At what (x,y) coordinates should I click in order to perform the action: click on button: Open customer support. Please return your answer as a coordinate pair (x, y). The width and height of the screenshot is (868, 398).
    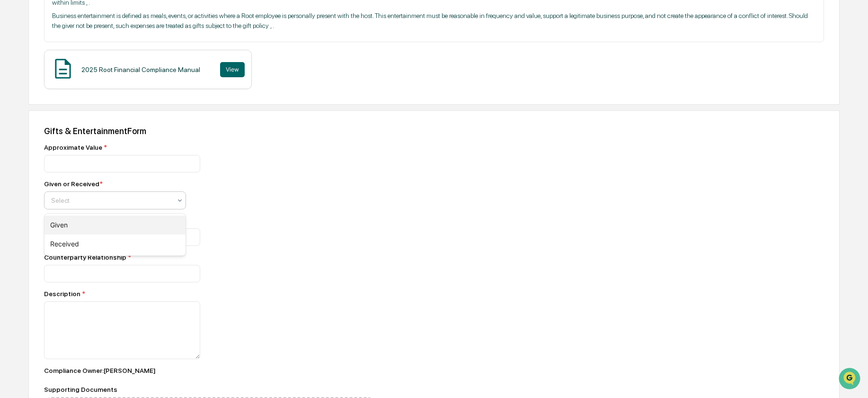
    Looking at the image, I should click on (12, 12).